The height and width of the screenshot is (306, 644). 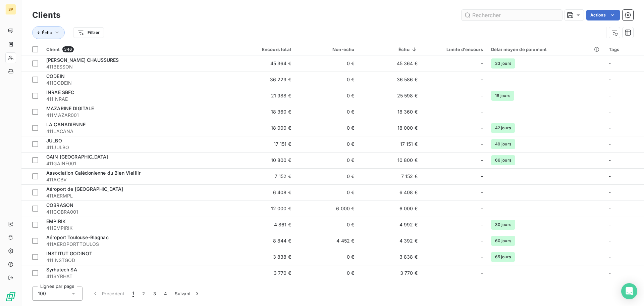 I want to click on td: 7 152 €, so click(x=263, y=176).